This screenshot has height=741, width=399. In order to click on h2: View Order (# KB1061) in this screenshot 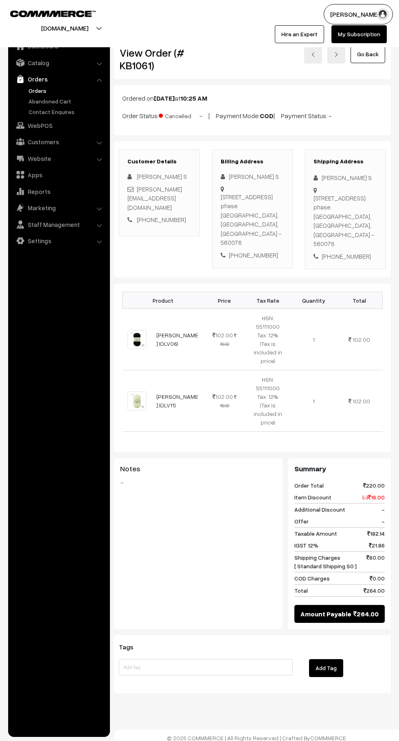, I will do `click(160, 59)`.